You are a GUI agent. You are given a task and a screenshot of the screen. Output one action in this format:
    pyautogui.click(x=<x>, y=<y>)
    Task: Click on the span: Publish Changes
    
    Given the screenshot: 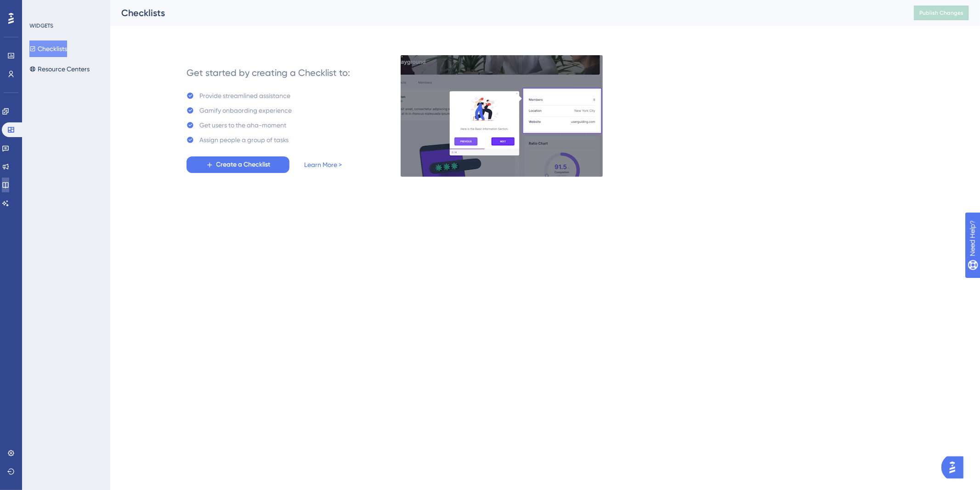 What is the action you would take?
    pyautogui.click(x=942, y=13)
    